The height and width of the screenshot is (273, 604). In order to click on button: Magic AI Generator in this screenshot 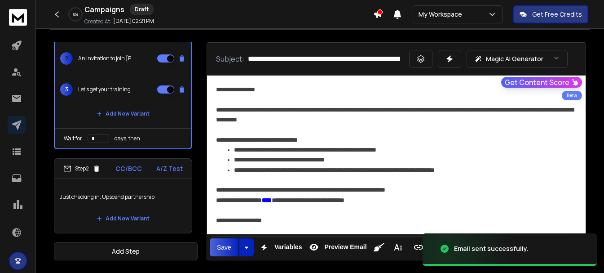, I will do `click(517, 59)`.